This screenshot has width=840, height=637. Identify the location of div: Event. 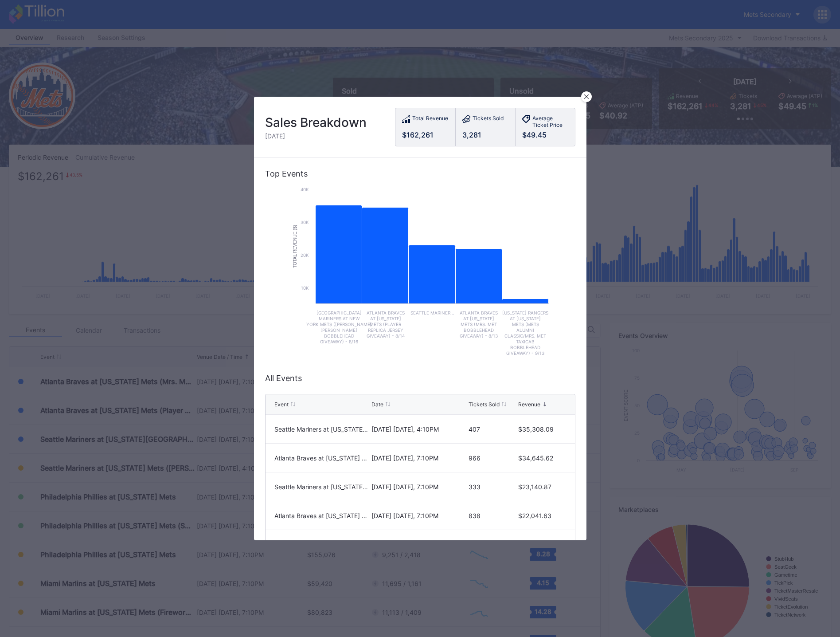
(282, 404).